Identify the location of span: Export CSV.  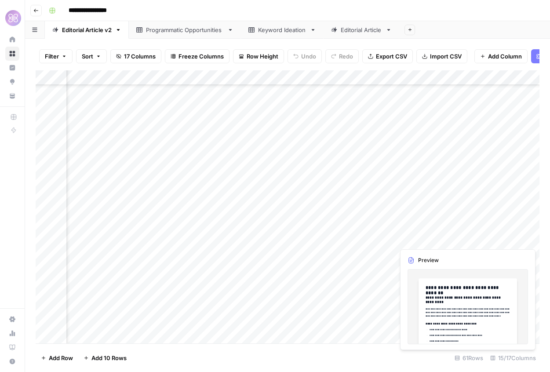
(391, 56).